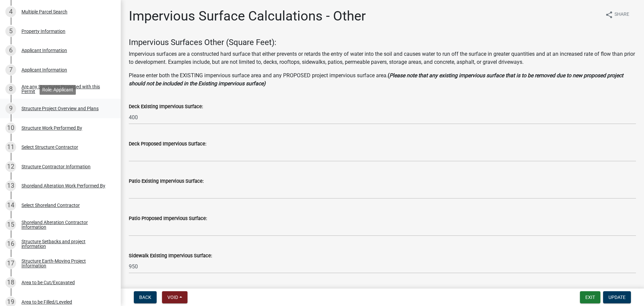 This screenshot has height=306, width=644. What do you see at coordinates (66, 225) in the screenshot?
I see `div: Shoreland Alteration Contractor Information` at bounding box center [66, 225].